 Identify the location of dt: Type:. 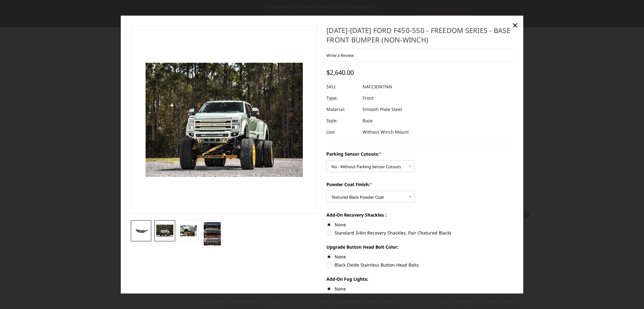
(342, 98).